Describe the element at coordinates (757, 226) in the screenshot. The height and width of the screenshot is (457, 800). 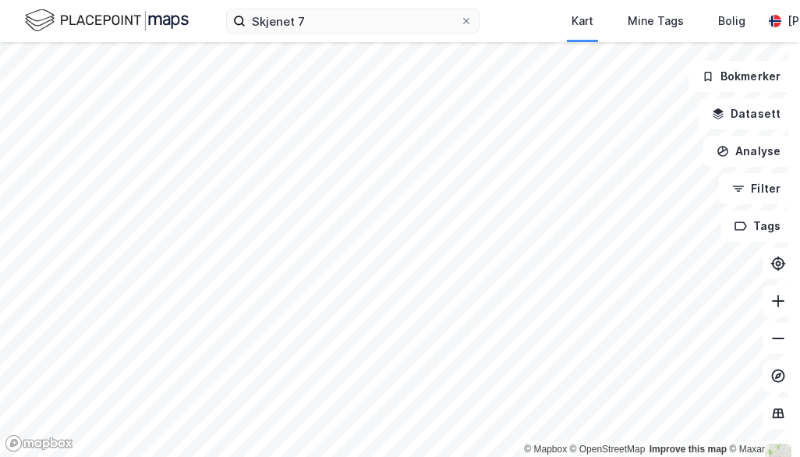
I see `button: Tags` at that location.